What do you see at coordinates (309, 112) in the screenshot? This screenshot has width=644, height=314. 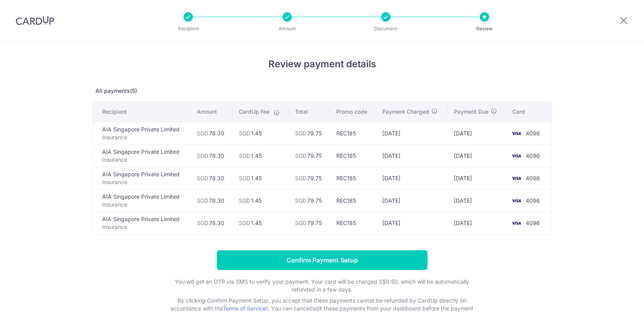 I see `th: Total` at bounding box center [309, 112].